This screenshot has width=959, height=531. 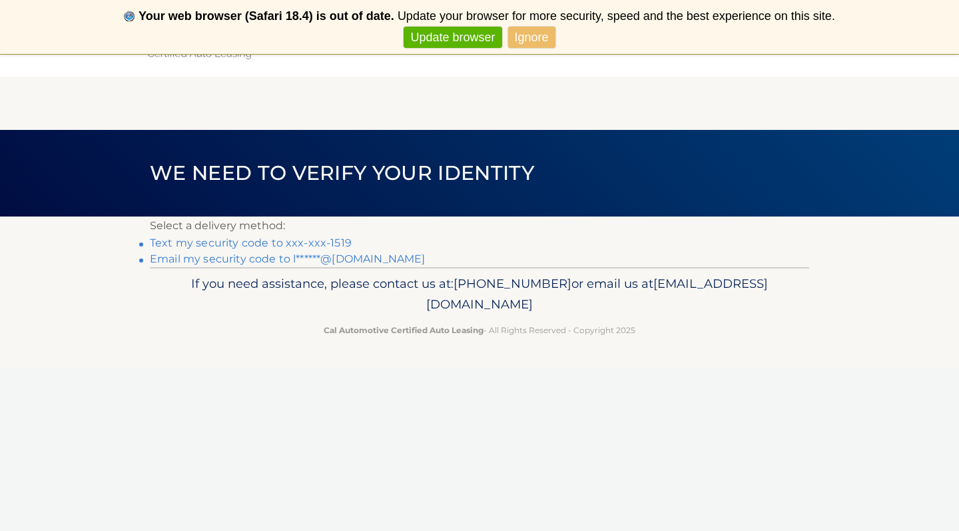 I want to click on p: If you need assistance, please contact us at: or email us at, so click(x=480, y=294).